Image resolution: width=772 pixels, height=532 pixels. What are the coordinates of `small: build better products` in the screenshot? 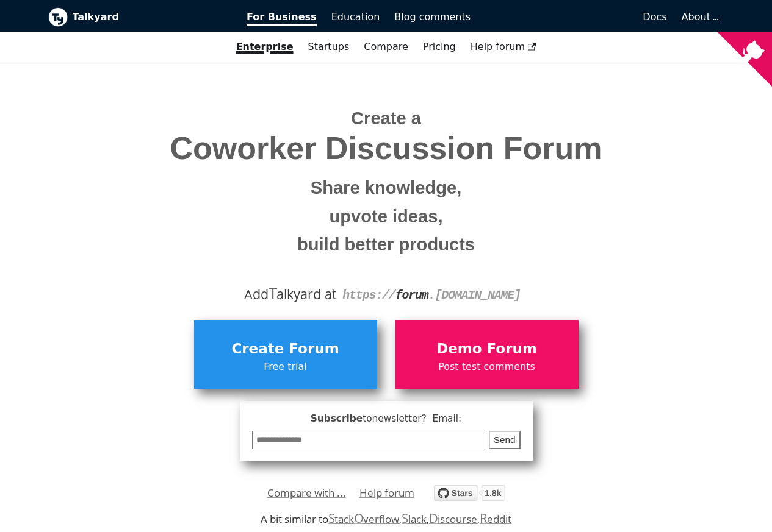 It's located at (386, 245).